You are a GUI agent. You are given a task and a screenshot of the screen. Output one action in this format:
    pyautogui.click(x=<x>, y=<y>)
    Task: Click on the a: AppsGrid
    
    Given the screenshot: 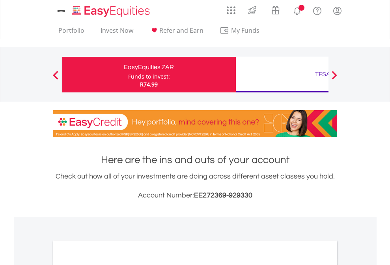 What is the action you would take?
    pyautogui.click(x=231, y=8)
    